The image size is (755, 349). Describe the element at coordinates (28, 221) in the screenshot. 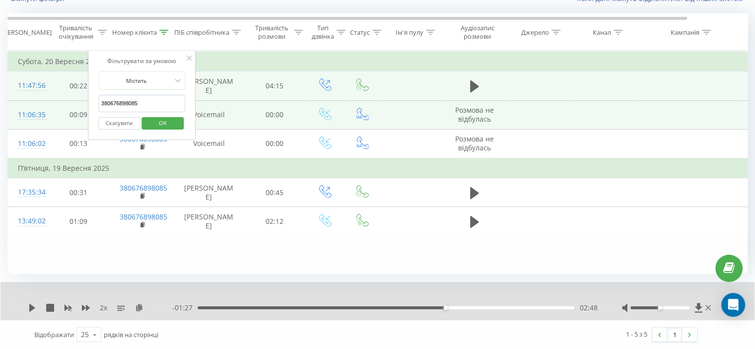

I see `div: 13:49:02` at that location.